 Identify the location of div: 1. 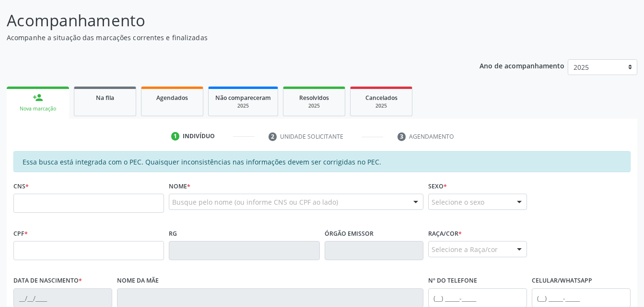
(175, 137).